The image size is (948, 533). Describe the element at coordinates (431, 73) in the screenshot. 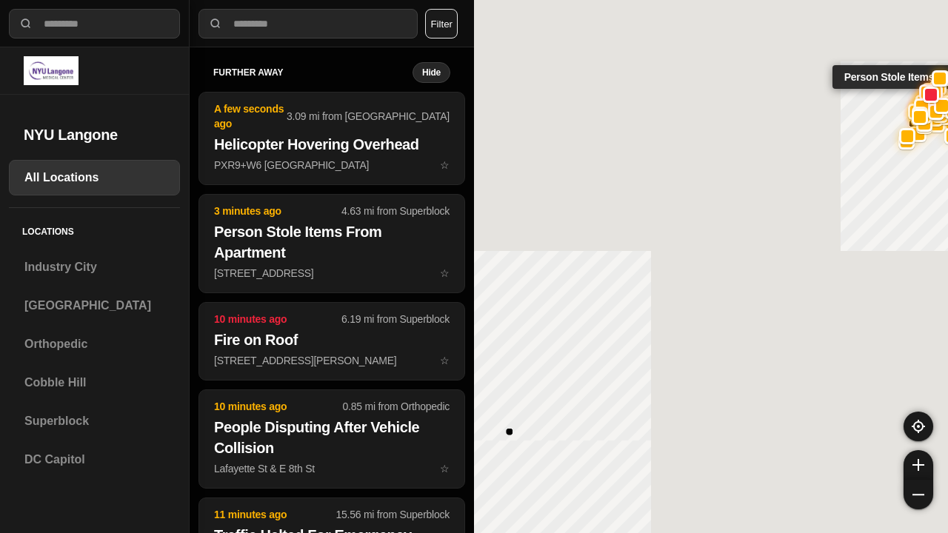

I see `button: Hide` at that location.